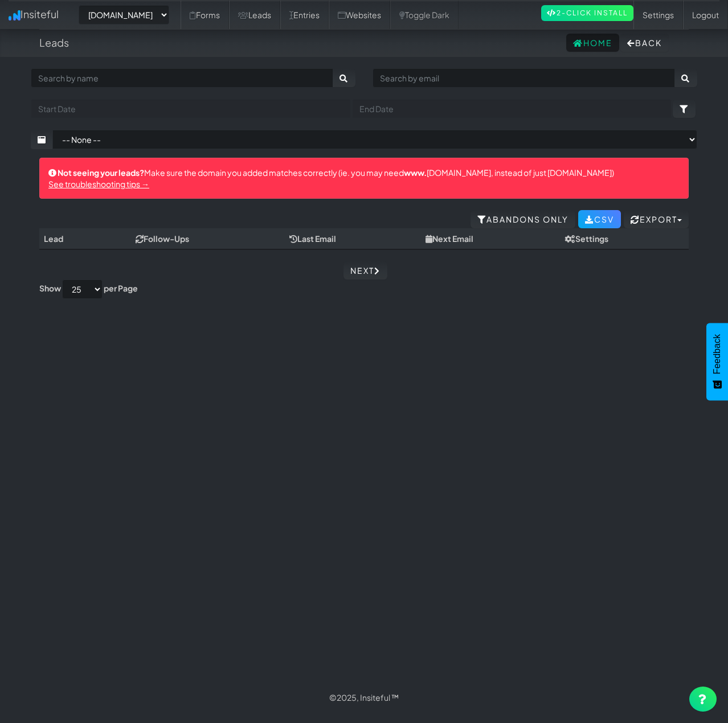 Image resolution: width=728 pixels, height=723 pixels. I want to click on a: CSV, so click(599, 219).